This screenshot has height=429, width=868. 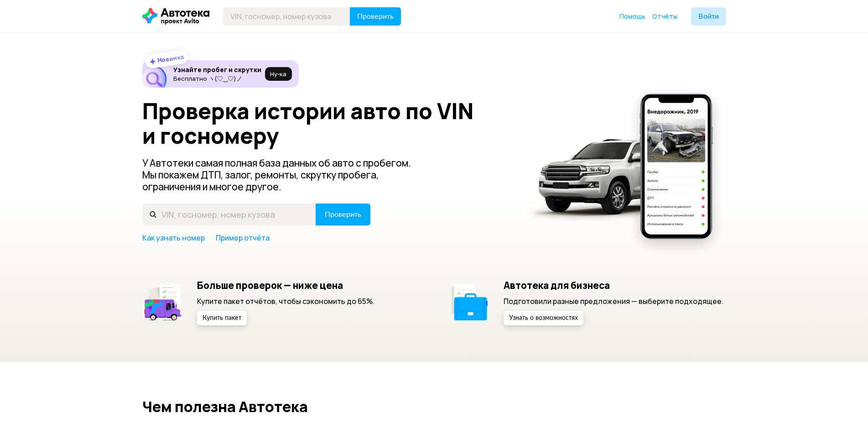 What do you see at coordinates (286, 285) in the screenshot?
I see `h5: Больше проверок — ниже цена` at bounding box center [286, 285].